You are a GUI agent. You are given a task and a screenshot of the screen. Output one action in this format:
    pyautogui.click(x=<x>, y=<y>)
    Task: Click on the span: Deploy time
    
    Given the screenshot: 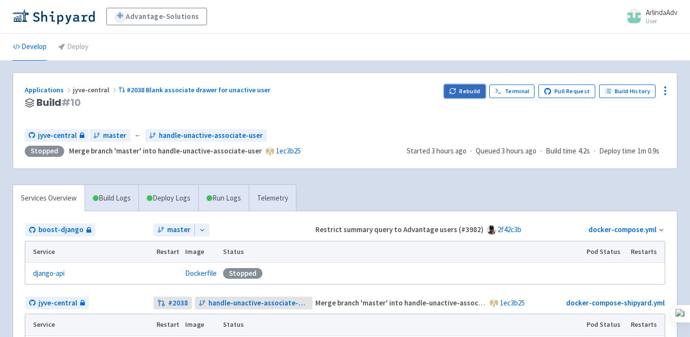 What is the action you would take?
    pyautogui.click(x=617, y=151)
    